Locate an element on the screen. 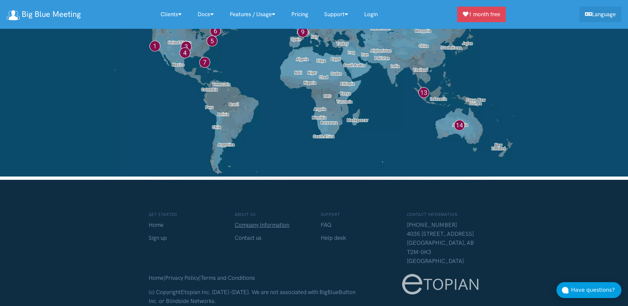  a: Sign up is located at coordinates (157, 238).